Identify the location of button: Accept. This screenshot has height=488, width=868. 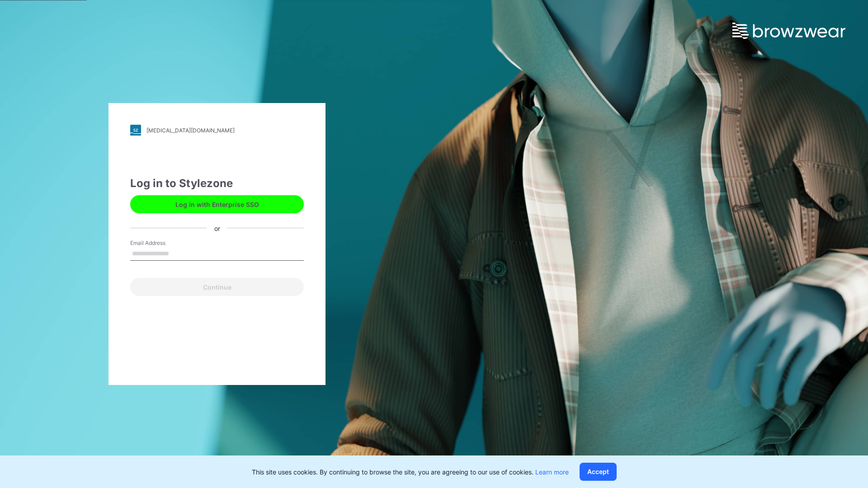
(598, 472).